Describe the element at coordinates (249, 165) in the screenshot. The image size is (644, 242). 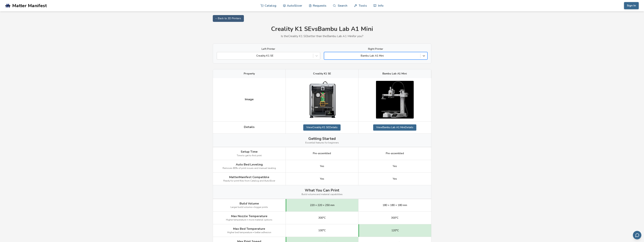
I see `span: Auto Bed Leveling` at that location.